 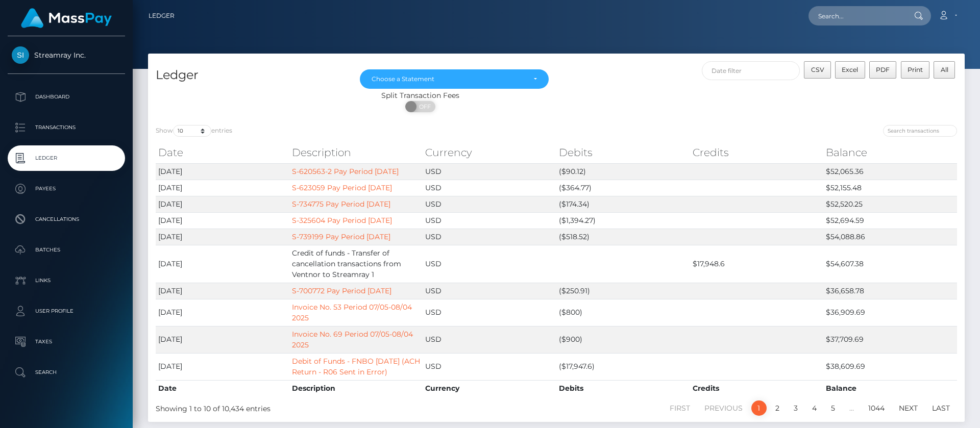 I want to click on td: $54,607.38, so click(x=891, y=264).